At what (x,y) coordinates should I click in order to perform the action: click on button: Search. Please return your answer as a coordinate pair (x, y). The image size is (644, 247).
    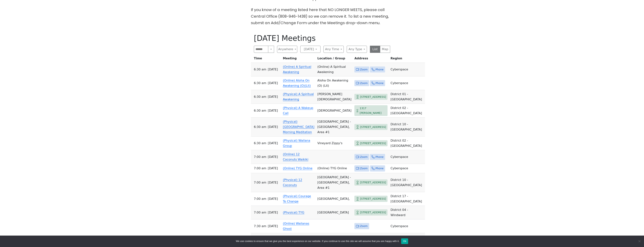
    Looking at the image, I should click on (271, 49).